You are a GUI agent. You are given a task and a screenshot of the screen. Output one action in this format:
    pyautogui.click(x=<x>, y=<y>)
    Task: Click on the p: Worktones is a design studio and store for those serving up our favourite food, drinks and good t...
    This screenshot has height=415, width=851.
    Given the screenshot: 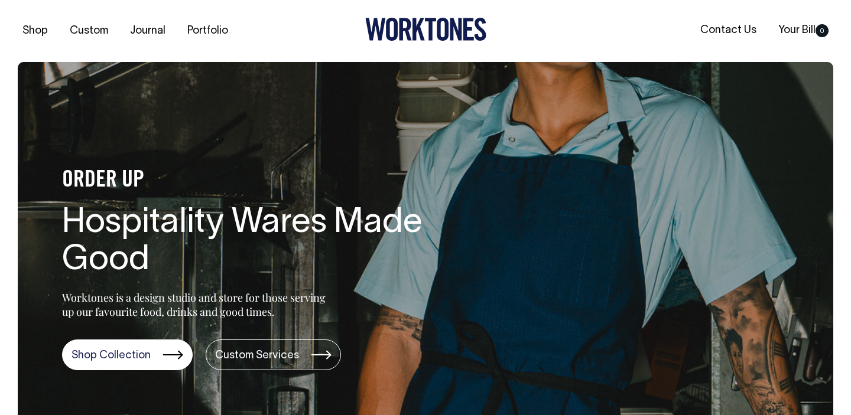 What is the action you would take?
    pyautogui.click(x=196, y=305)
    